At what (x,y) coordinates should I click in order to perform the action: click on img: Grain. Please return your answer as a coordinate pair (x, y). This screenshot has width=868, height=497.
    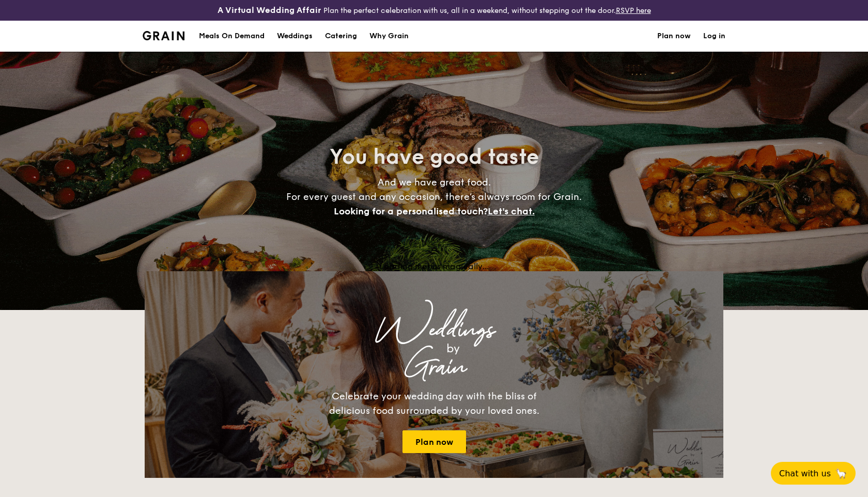
    Looking at the image, I should click on (164, 36).